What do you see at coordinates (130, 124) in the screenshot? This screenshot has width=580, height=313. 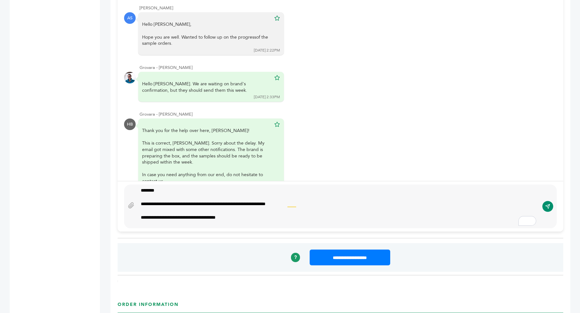 I see `div: HB` at bounding box center [130, 124].